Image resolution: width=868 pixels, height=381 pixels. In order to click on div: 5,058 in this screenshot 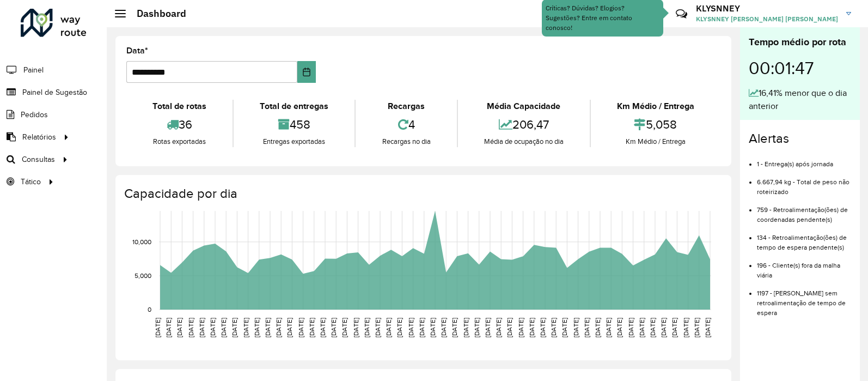, I will do `click(655, 124)`.